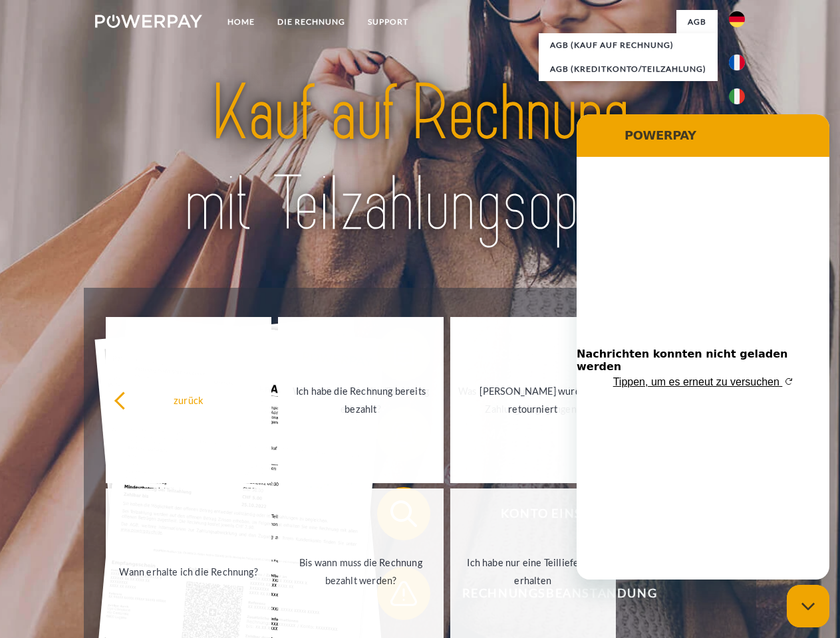  Describe the element at coordinates (737, 62) in the screenshot. I see `img: fr` at that location.